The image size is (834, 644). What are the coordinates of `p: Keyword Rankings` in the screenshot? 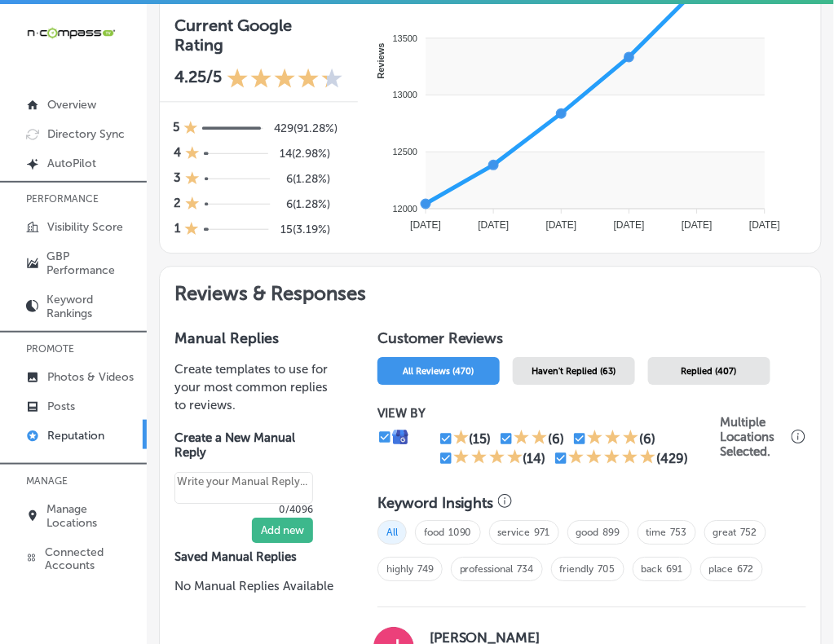 It's located at (93, 307).